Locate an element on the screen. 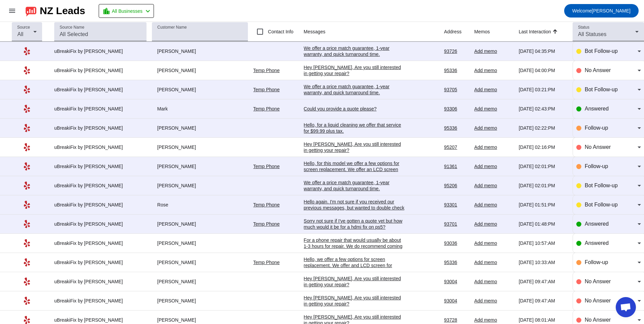 The height and width of the screenshot is (324, 644). span: All is located at coordinates (20, 34).